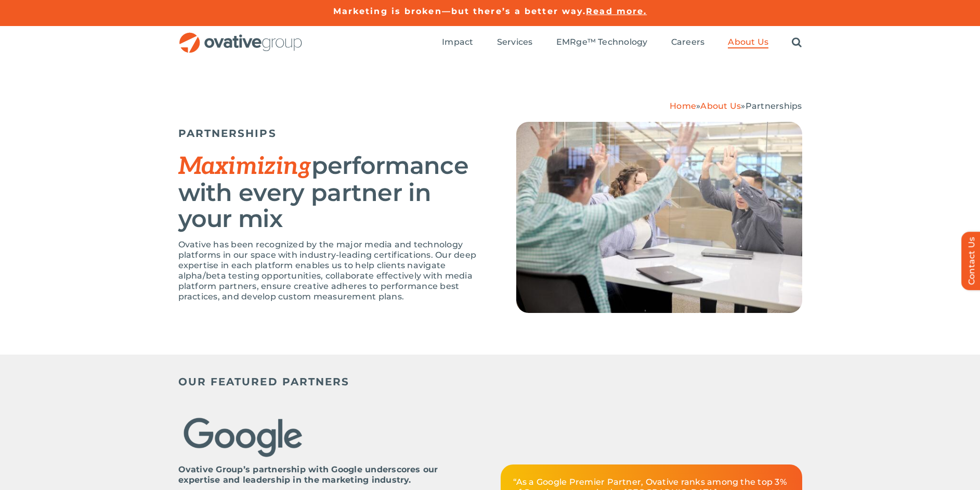 This screenshot has height=490, width=980. I want to click on em: Maximizing, so click(245, 167).